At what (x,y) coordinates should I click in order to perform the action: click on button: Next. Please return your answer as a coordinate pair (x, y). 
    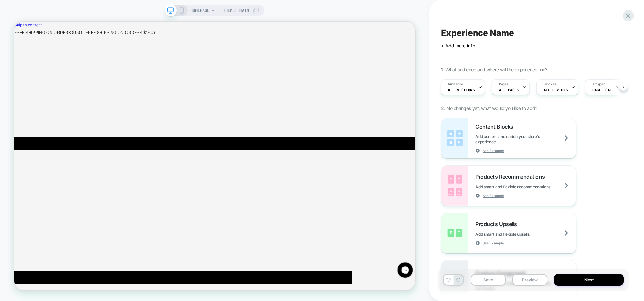
    Looking at the image, I should click on (589, 280).